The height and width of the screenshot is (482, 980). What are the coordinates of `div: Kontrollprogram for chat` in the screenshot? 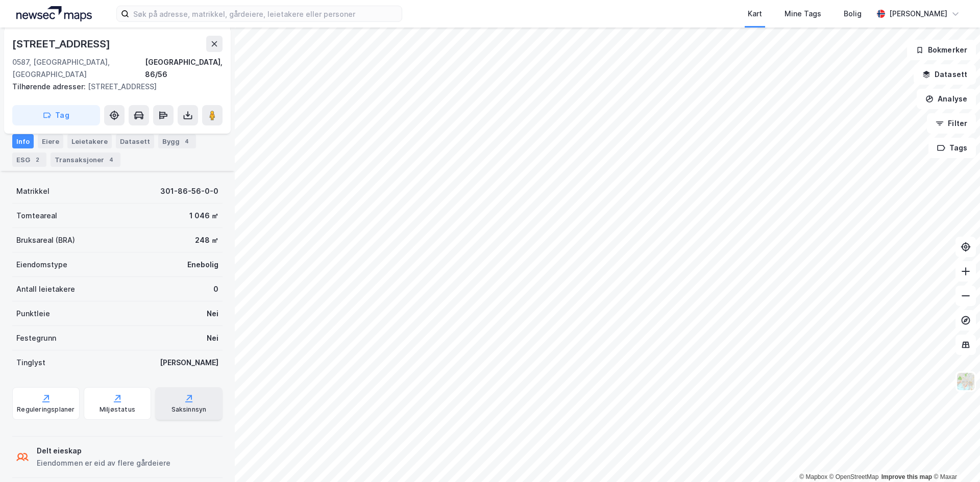 It's located at (954, 458).